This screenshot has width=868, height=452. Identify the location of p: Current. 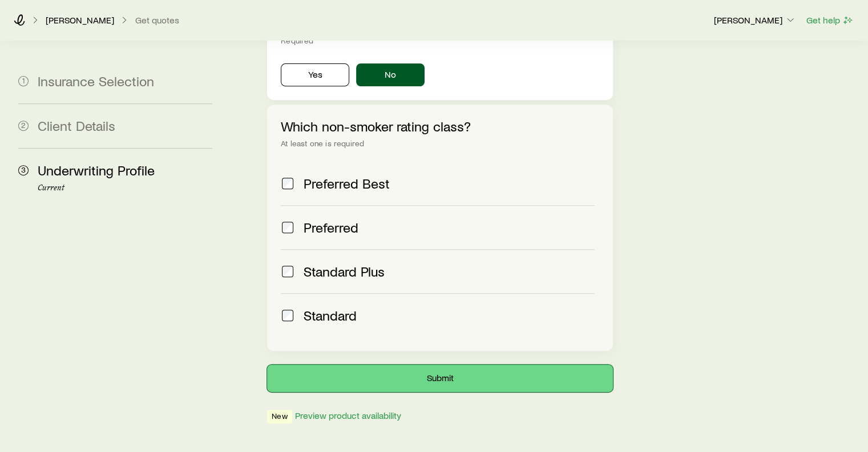
(125, 188).